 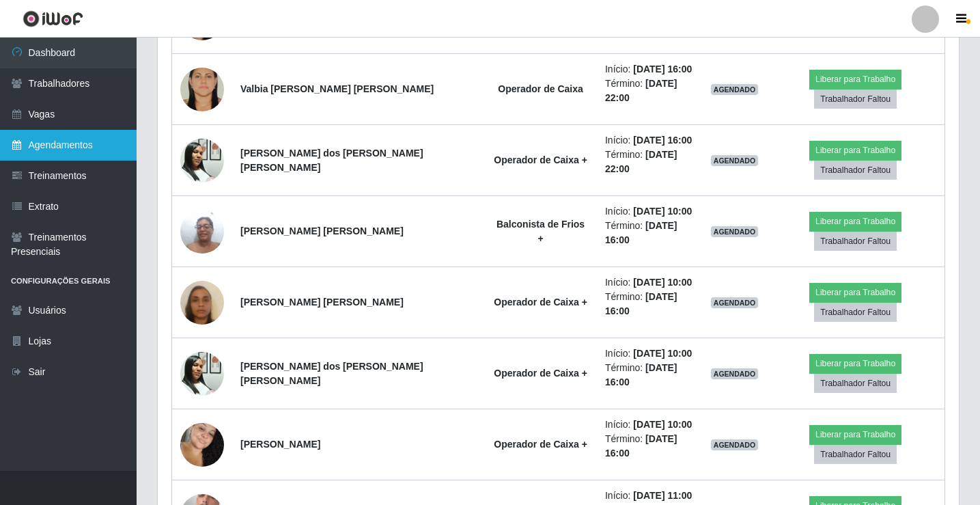 What do you see at coordinates (202, 303) in the screenshot?
I see `img: 1747056680941.jpeg` at bounding box center [202, 303].